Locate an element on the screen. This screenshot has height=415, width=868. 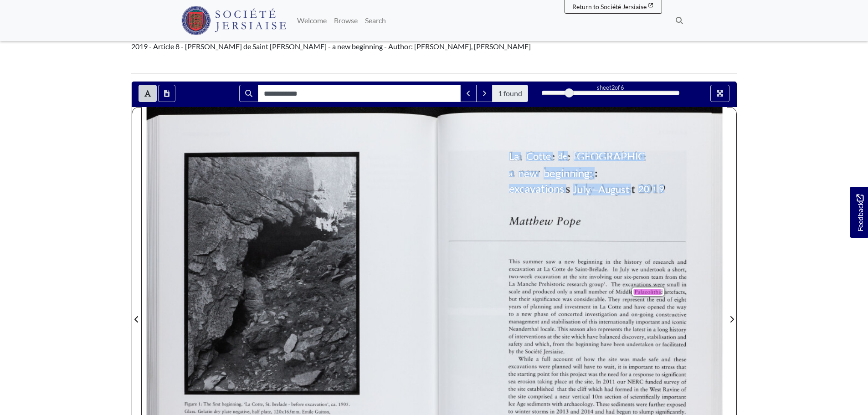
span: 2014 is located at coordinates (586, 412).